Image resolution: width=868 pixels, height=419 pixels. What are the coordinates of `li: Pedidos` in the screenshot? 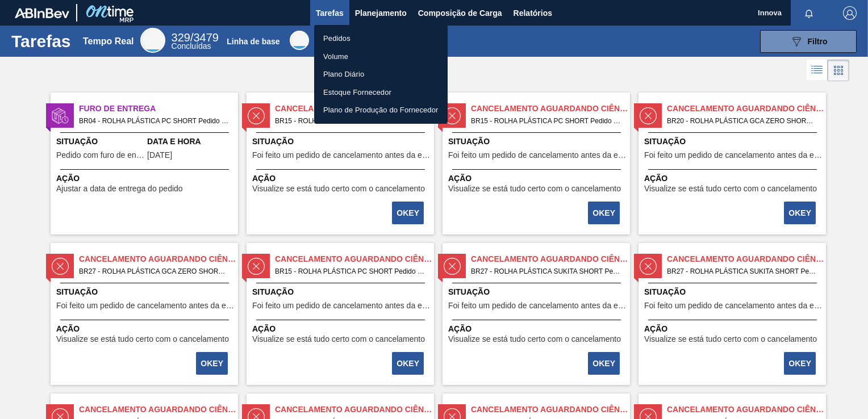 It's located at (381, 38).